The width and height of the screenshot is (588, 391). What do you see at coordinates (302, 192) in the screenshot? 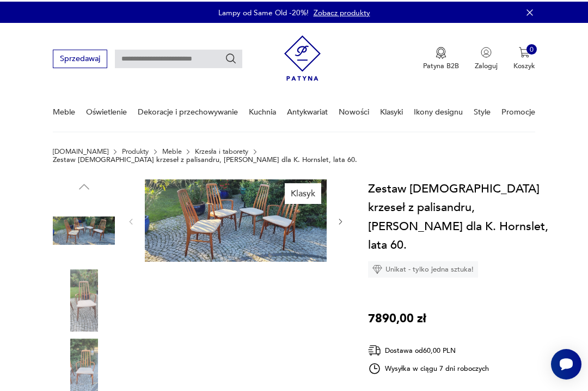
I see `div: Klasyk` at bounding box center [302, 192].